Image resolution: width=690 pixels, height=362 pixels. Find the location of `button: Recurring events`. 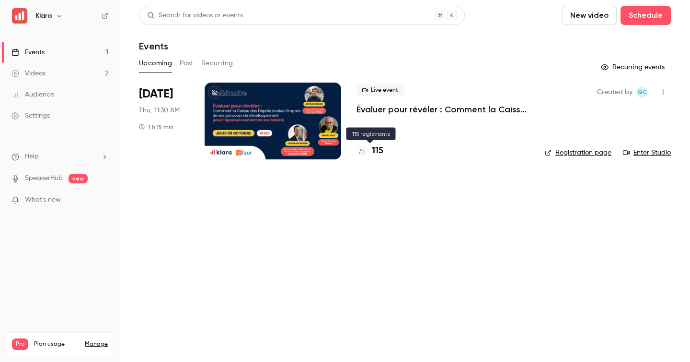

button: Recurring events is located at coordinates (634, 67).